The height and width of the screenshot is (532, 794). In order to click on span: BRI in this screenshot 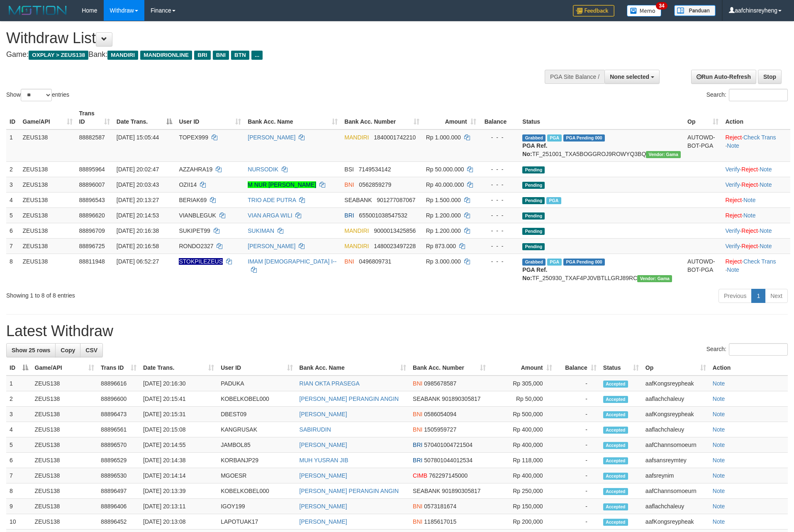, I will do `click(417, 444)`.